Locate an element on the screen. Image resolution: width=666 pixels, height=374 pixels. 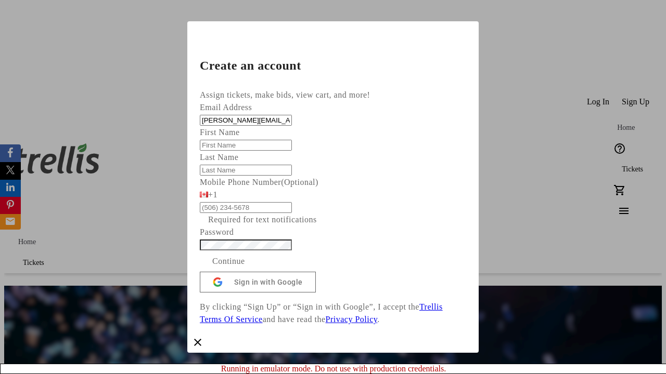
input: (506) 234-5678 is located at coordinates (246, 208).